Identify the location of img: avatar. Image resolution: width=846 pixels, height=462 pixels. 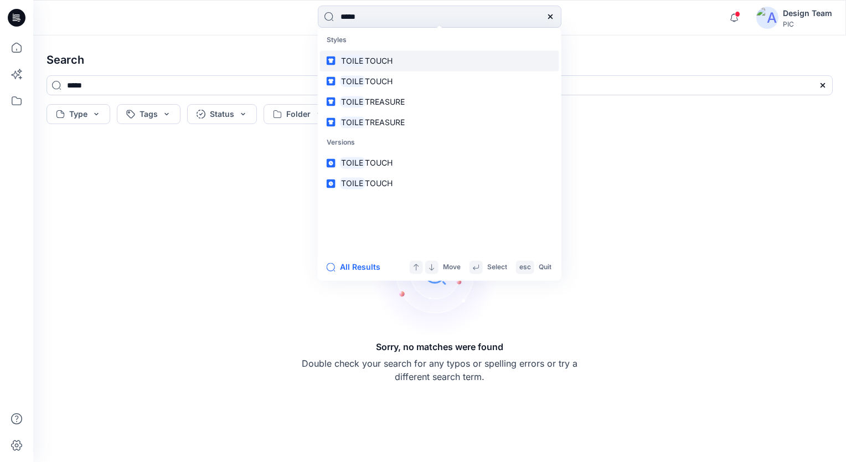
(767, 18).